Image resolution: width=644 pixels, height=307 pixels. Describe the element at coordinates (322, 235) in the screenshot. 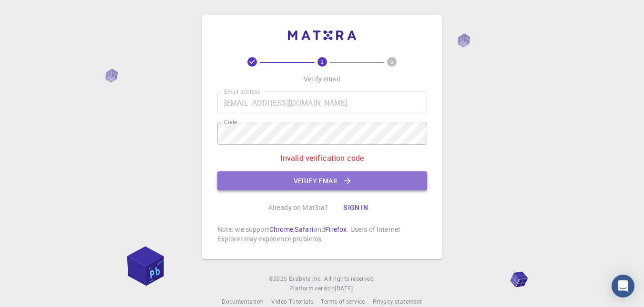

I see `p: Note: we support , and . Users of Internet Explorer may experience problems.` at that location.